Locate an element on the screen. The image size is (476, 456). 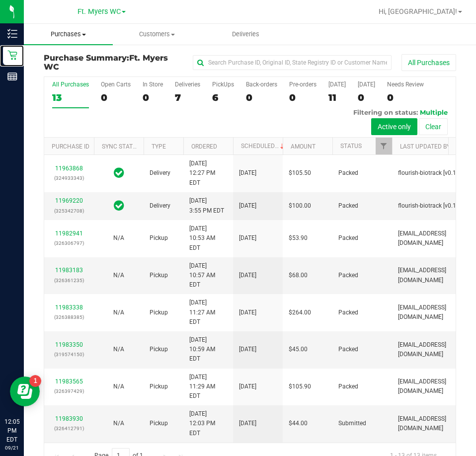
div: Needs Review is located at coordinates (405, 84).